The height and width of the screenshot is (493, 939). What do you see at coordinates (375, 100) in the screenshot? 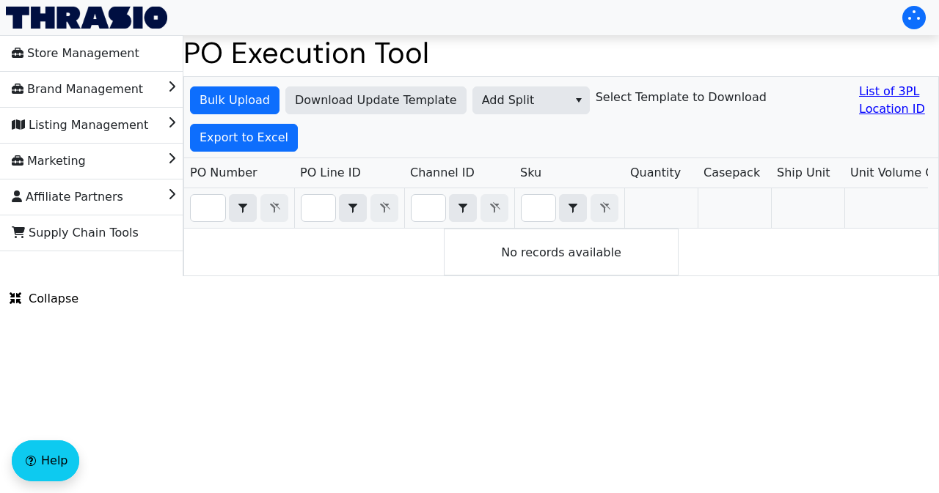
I see `button: Download Update Template` at bounding box center [375, 100].